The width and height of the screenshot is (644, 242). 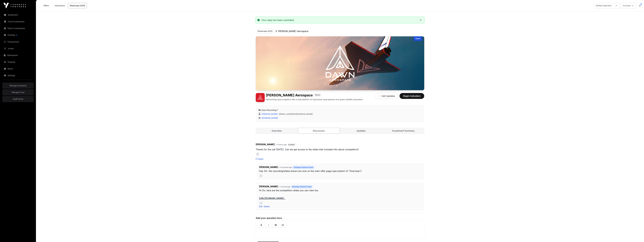 I want to click on a: Italic, so click(x=268, y=225).